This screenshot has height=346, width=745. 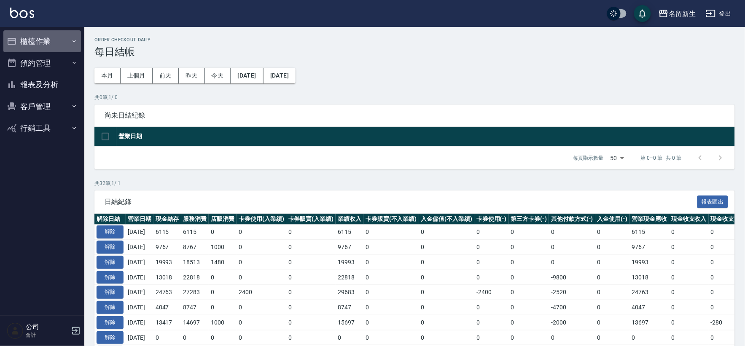 What do you see at coordinates (677, 13) in the screenshot?
I see `button: 名留新生` at bounding box center [677, 13].